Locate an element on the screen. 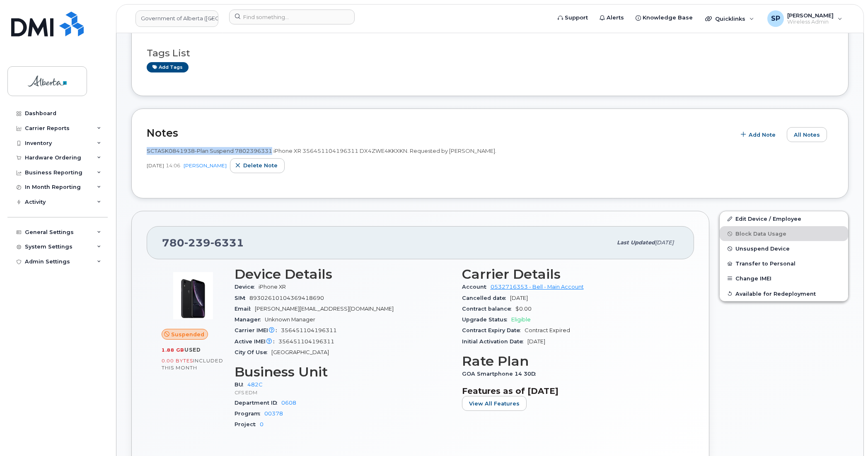 Image resolution: width=868 pixels, height=456 pixels. a: Alerts is located at coordinates (612, 18).